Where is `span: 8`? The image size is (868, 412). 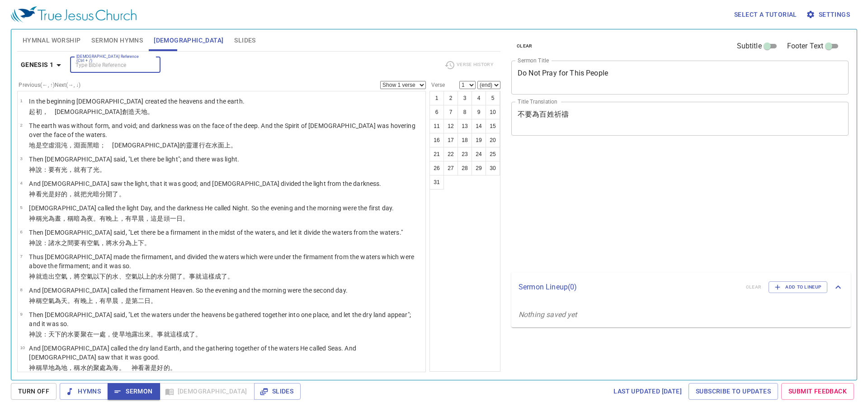
span: 8 is located at coordinates (21, 289).